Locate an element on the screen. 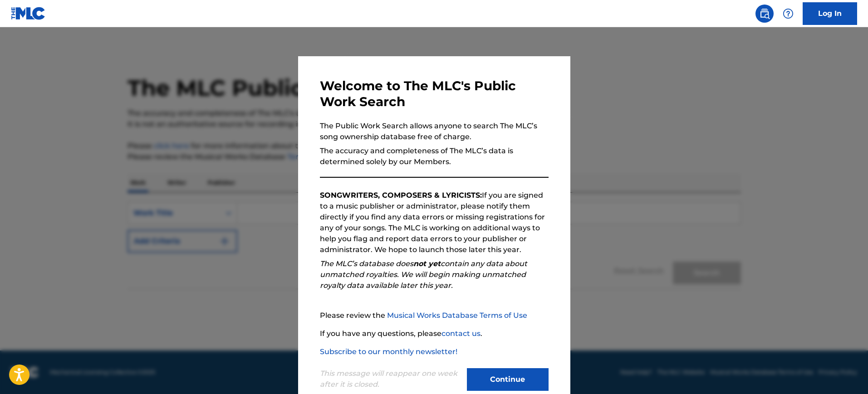 The height and width of the screenshot is (394, 868). p: The accuracy and completeness of The MLC’s data is determined solely by our Members. is located at coordinates (434, 157).